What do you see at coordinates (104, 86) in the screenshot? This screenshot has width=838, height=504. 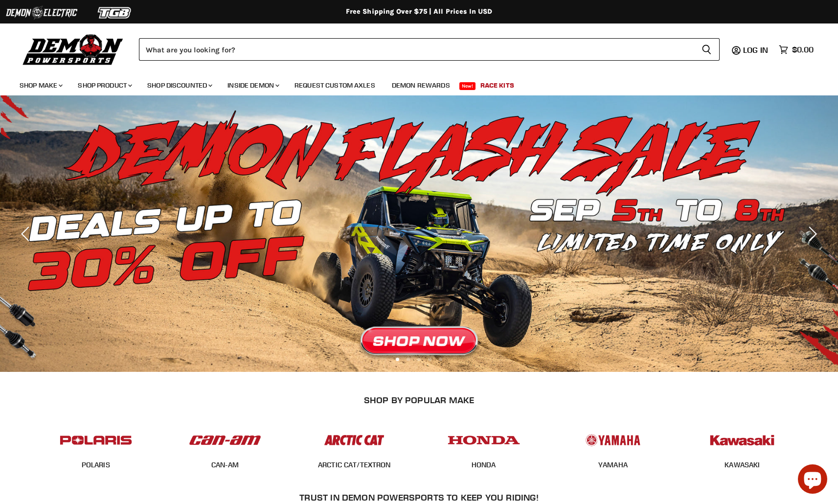 I see `a: Shop Product` at bounding box center [104, 86].